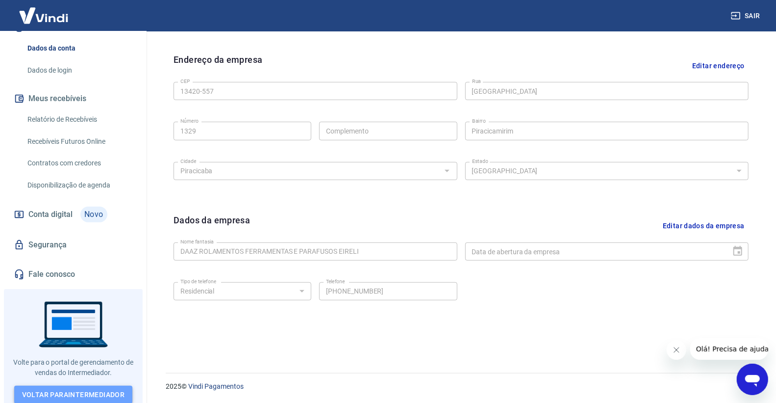 The width and height of the screenshot is (776, 403). I want to click on a: Fale conosco, so click(73, 274).